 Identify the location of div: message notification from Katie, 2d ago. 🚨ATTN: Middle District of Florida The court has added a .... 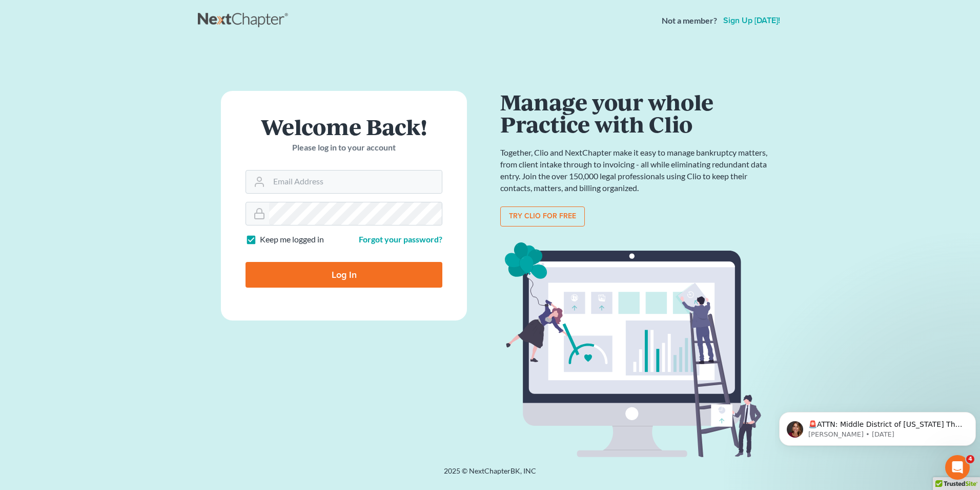
(102, 38).